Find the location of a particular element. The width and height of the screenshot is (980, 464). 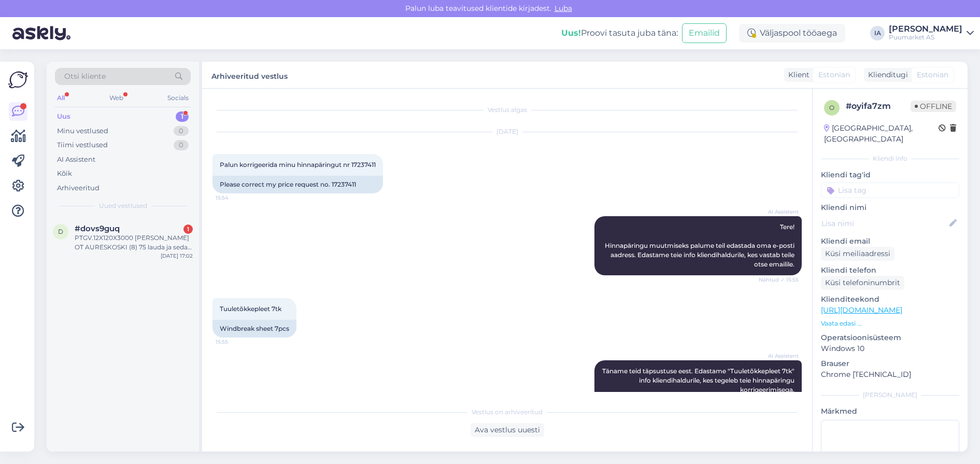

img: Askly Logo is located at coordinates (18, 80).